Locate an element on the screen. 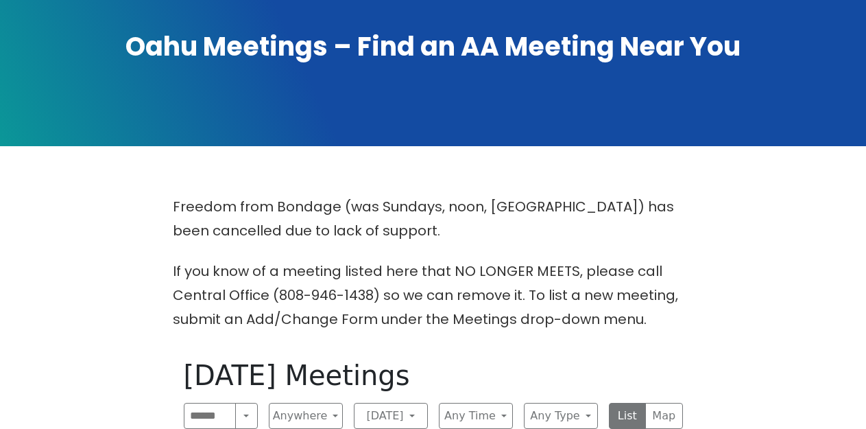  p: If you know of a meeting listed here that NO LONGER MEETS, please call Central Office (808-946-14... is located at coordinates (433, 295).